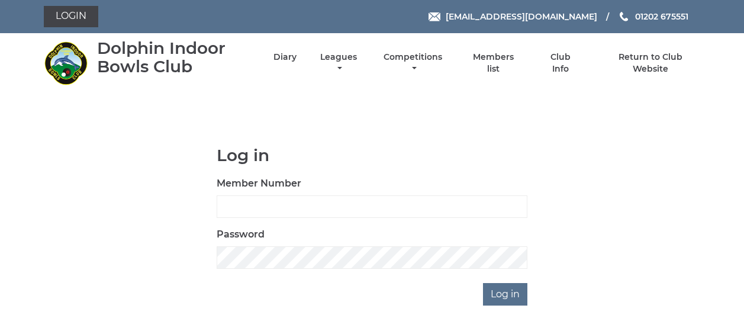  Describe the element at coordinates (259, 184) in the screenshot. I see `label: Member Number` at that location.